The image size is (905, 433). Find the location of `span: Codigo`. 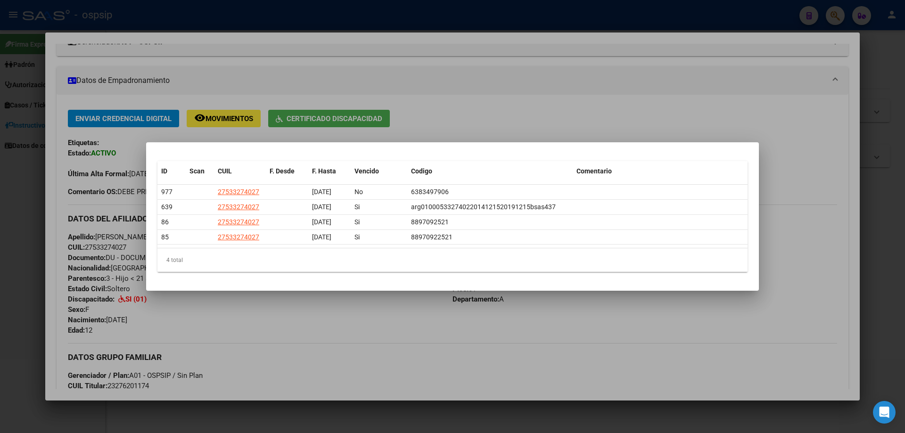

span: Codigo is located at coordinates (422, 171).